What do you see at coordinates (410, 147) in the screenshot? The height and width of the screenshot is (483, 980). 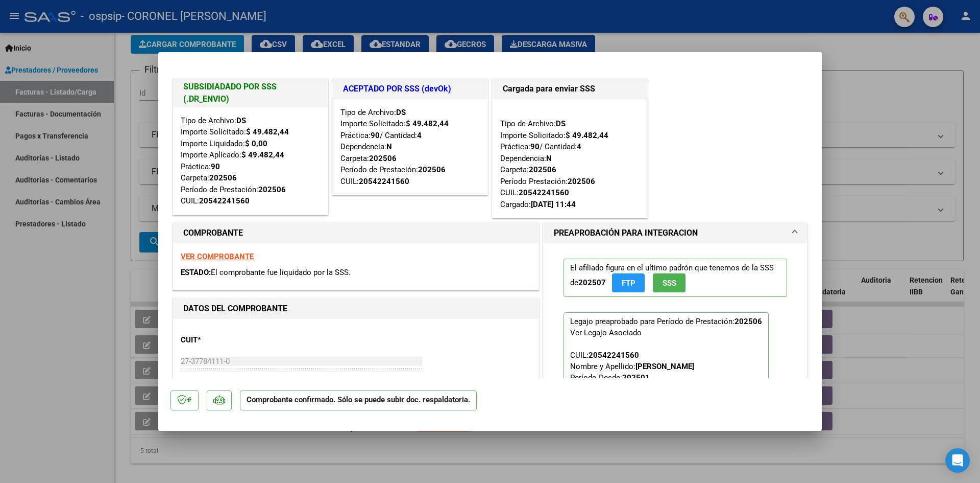 I see `div: Tipo de Archivo: Importe Solicitado: Práctica: / Cantidad: Dependencia: Carpeta: Período de Prest...` at bounding box center [410, 147].